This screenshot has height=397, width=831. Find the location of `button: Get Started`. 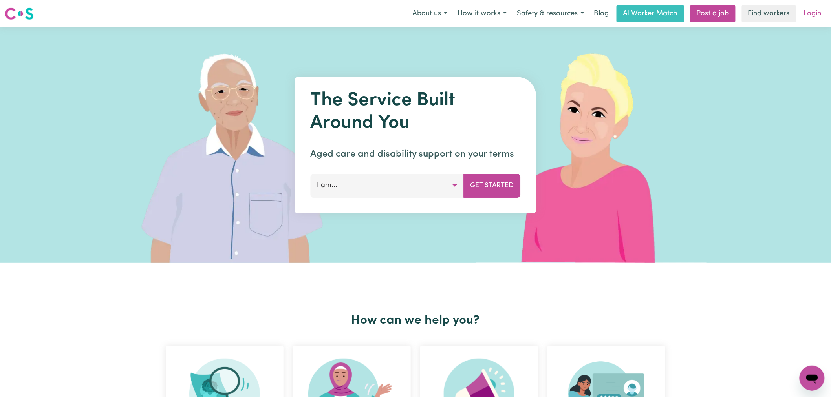

button: Get Started is located at coordinates (492, 186).